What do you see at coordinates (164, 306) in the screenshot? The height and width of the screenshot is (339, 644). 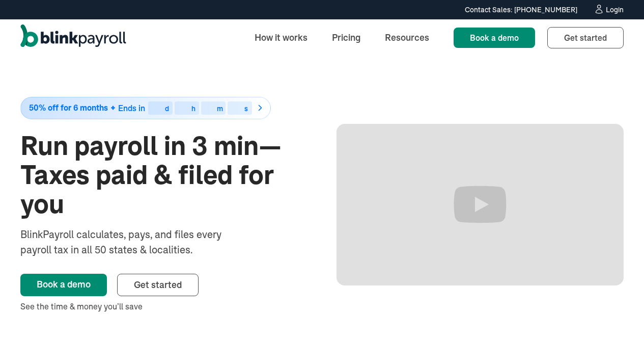 I see `div: See the time & money you’ll save` at bounding box center [164, 306].